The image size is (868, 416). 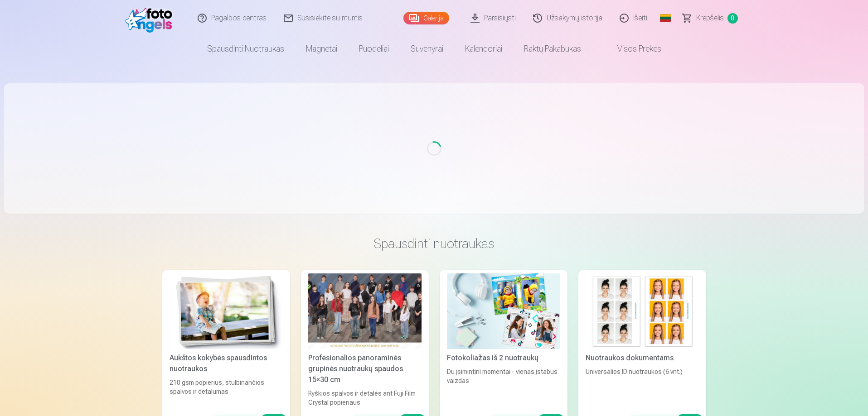 I want to click on div: Aukštos kokybės spausdintos nuotraukos, so click(x=226, y=364).